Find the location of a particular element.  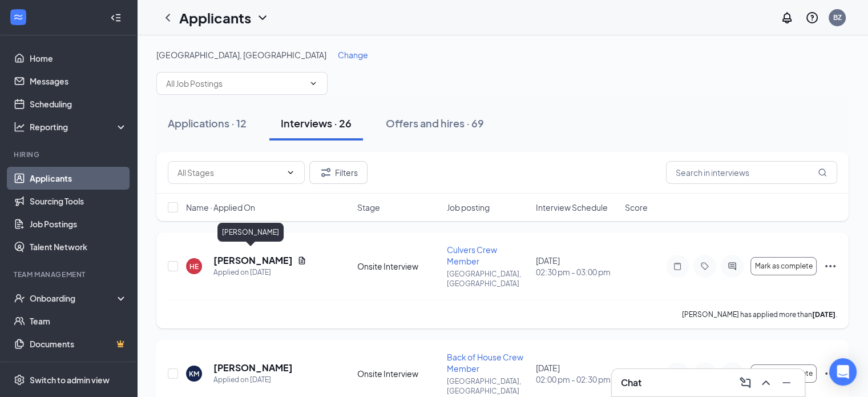

svg: QuestionInfo is located at coordinates (813, 18).